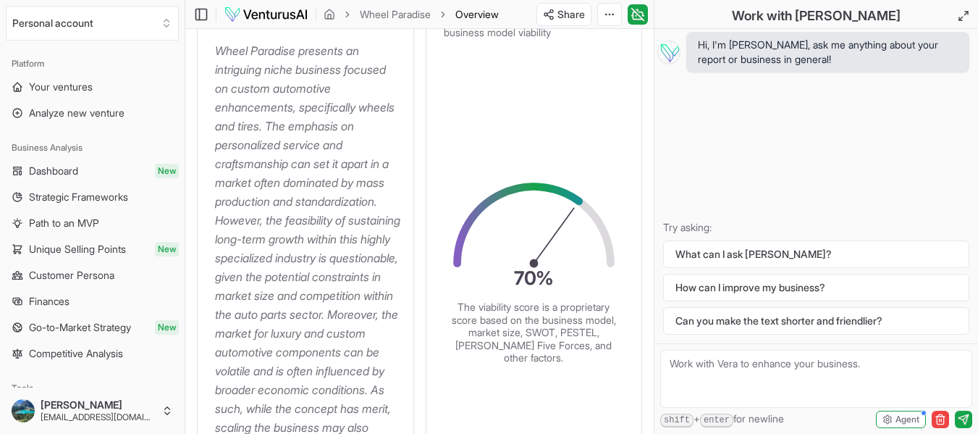 The height and width of the screenshot is (434, 978). Describe the element at coordinates (669, 52) in the screenshot. I see `img: Vera` at that location.